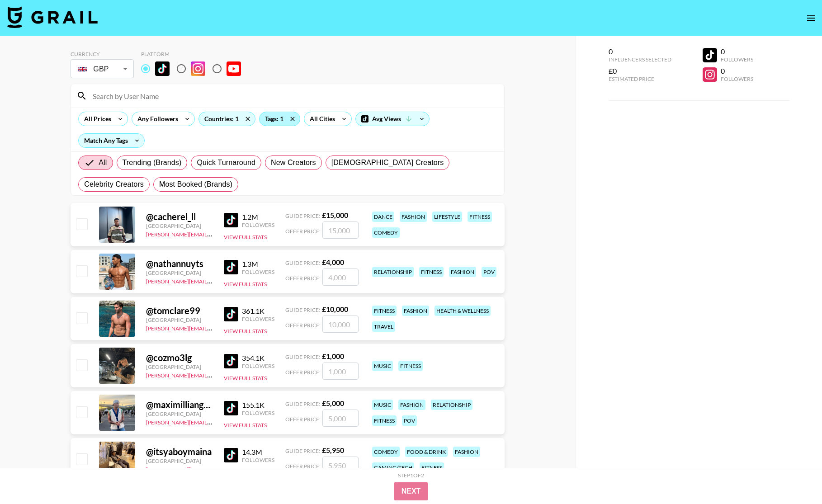 Image resolution: width=822 pixels, height=504 pixels. I want to click on strong: £ 5,950, so click(333, 450).